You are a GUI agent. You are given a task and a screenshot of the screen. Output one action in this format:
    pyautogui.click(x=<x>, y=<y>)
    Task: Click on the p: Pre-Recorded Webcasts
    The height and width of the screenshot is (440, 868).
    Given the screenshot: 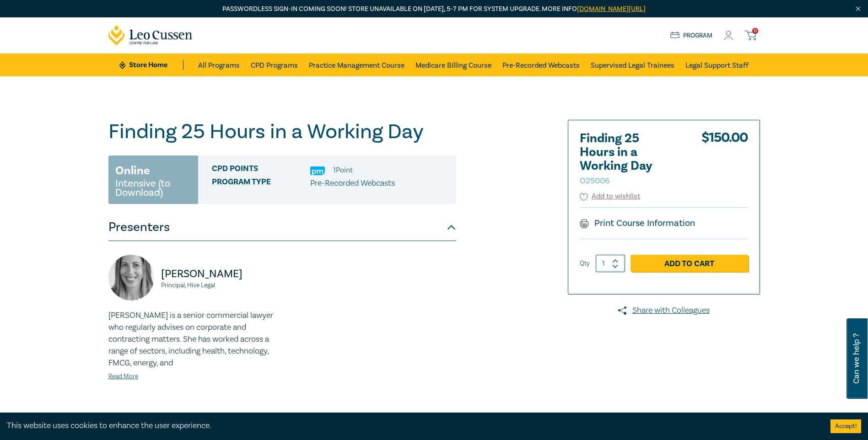 What is the action you would take?
    pyautogui.click(x=352, y=183)
    